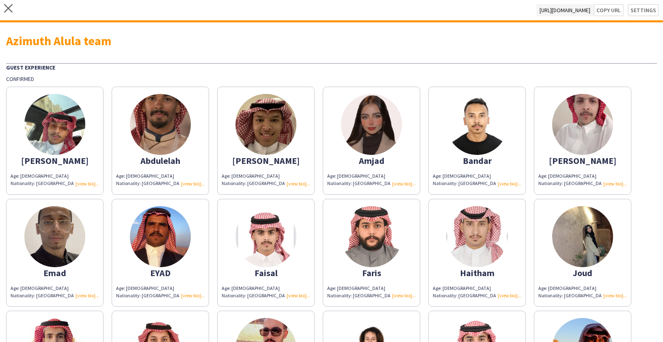 This screenshot has height=342, width=663. Describe the element at coordinates (331, 79) in the screenshot. I see `div: Confirmed` at that location.